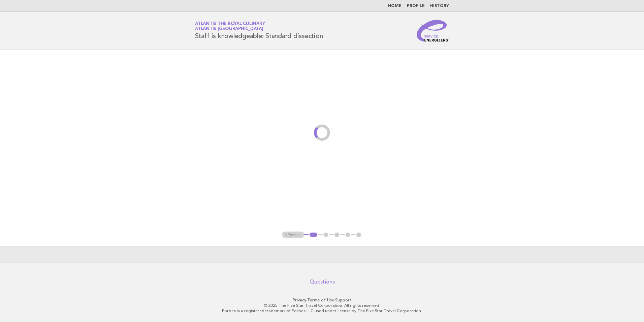  I want to click on a: Profile, so click(416, 6).